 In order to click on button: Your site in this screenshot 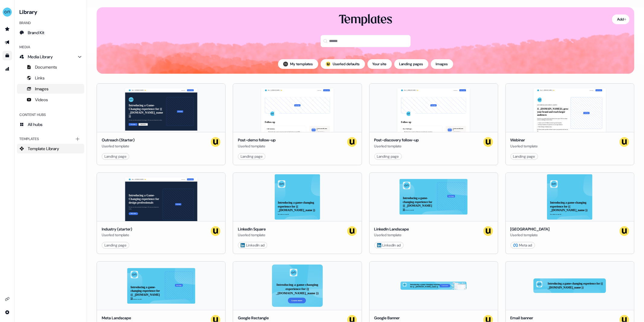, I will do `click(379, 64)`.